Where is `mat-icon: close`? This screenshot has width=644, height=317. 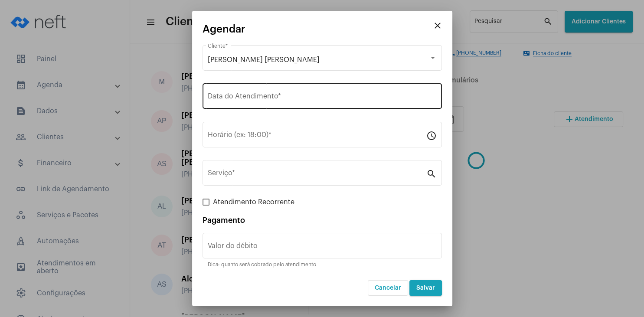
mat-icon: close is located at coordinates (438, 26).